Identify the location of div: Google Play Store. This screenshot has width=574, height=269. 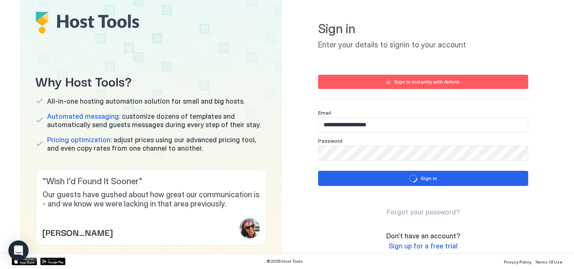
(53, 262).